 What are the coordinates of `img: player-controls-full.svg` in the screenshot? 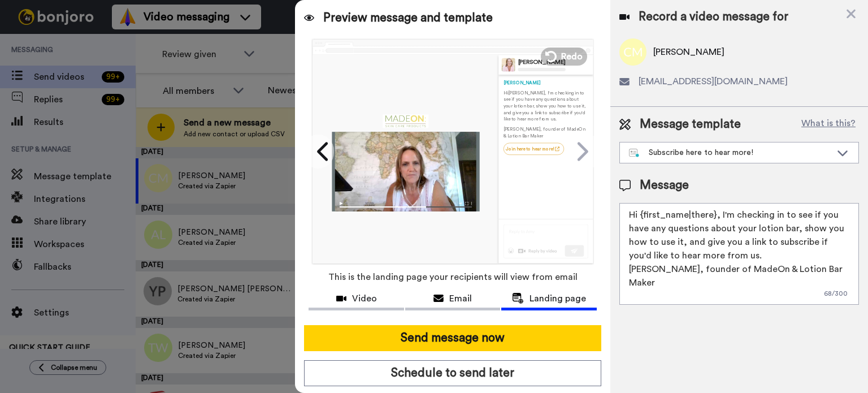 It's located at (405, 204).